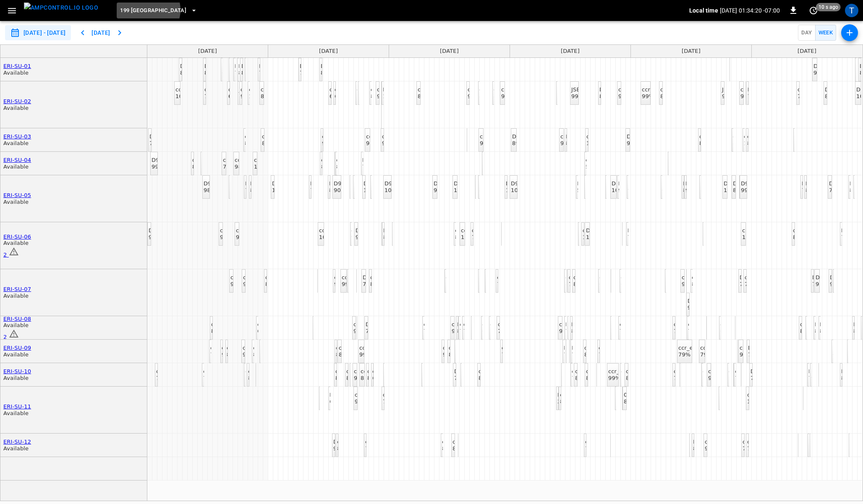 Image resolution: width=863 pixels, height=504 pixels. I want to click on img: ampcontrol.io logo, so click(61, 7).